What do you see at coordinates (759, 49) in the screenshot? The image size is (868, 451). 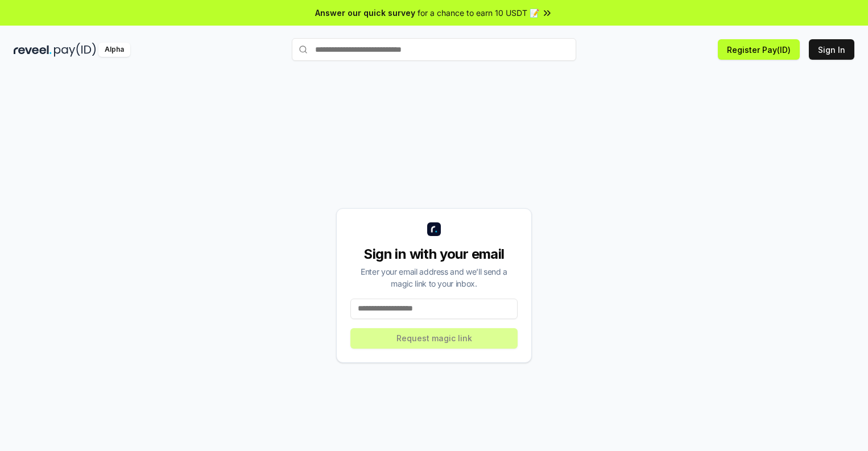 I see `button: Register Pay(ID)` at bounding box center [759, 49].